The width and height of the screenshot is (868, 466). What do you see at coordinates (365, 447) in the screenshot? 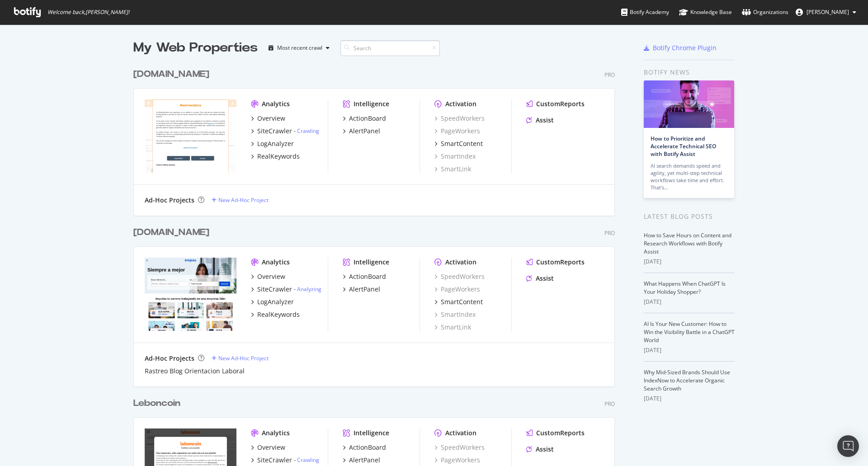
I see `a: ActionBoard` at bounding box center [365, 447].